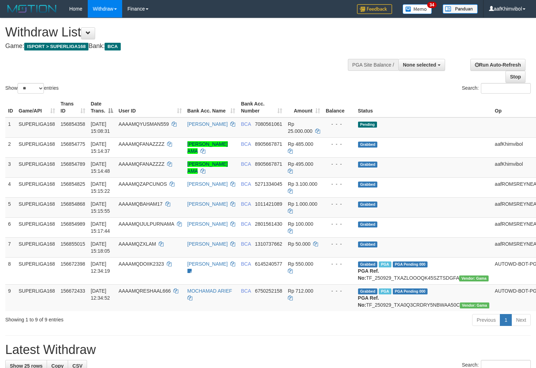  What do you see at coordinates (300, 224) in the screenshot?
I see `span: Rp 100.000` at bounding box center [300, 224].